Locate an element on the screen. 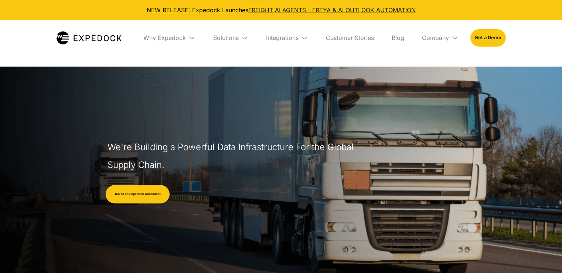 The width and height of the screenshot is (562, 273). h1: We're Building a Powerful Data Infrastructure For the Global Supply Chain. is located at coordinates (232, 156).